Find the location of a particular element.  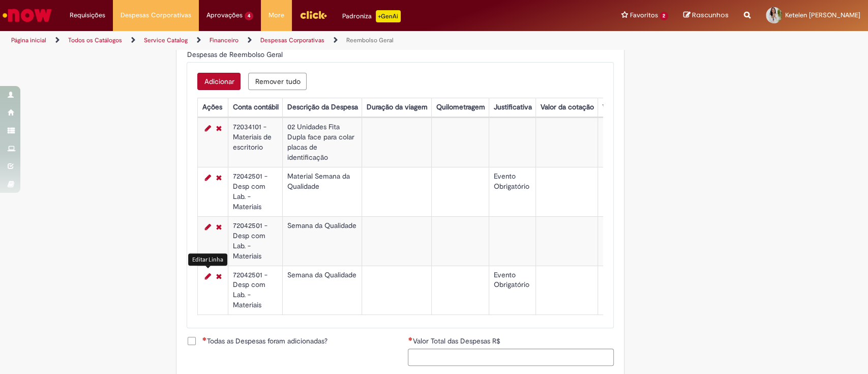

p: +GenAi is located at coordinates (388, 16).